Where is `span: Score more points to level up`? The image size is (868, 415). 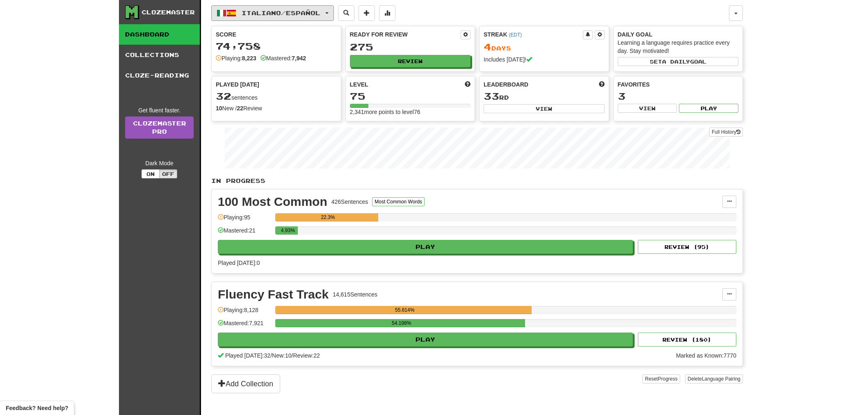
span: Score more points to level up is located at coordinates (468, 85).